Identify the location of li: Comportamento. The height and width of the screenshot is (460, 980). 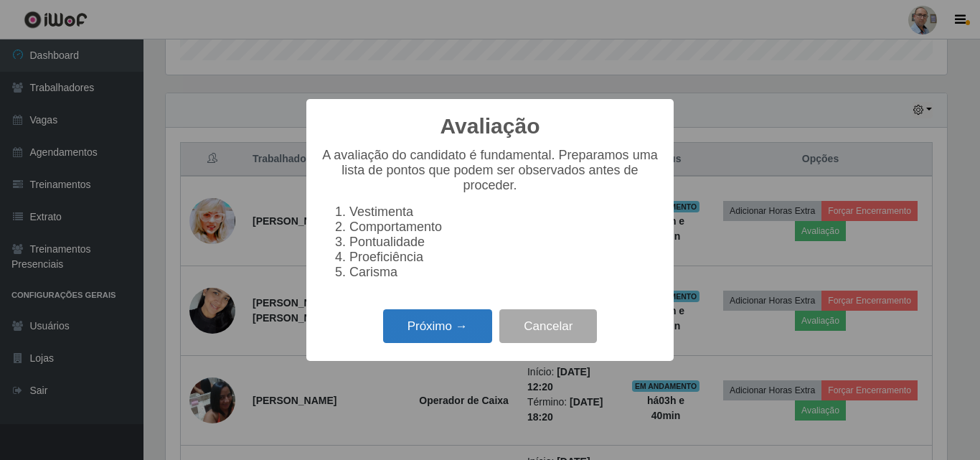
(504, 227).